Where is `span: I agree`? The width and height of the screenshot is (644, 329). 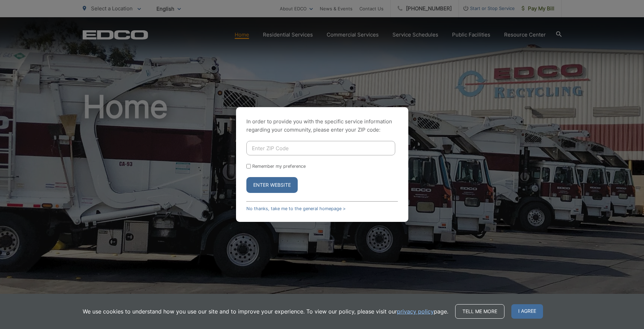 span: I agree is located at coordinates (528, 311).